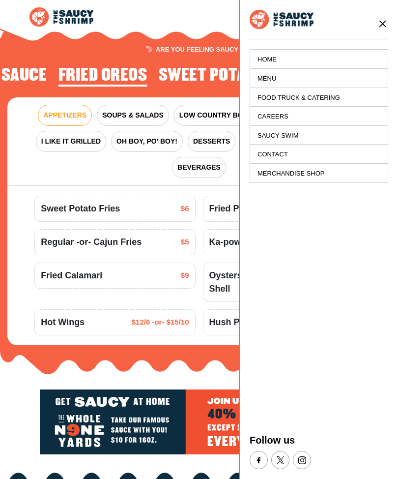  I want to click on span: Hush Puppies, so click(239, 322).